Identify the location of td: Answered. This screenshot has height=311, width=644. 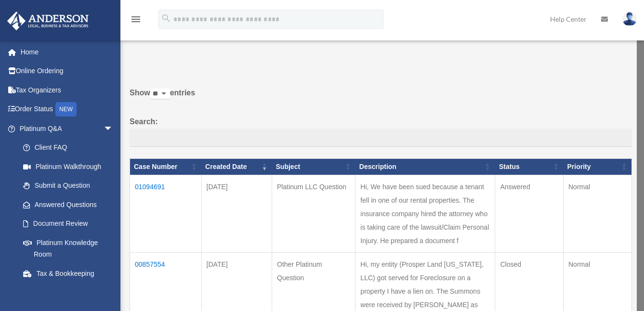
(529, 213).